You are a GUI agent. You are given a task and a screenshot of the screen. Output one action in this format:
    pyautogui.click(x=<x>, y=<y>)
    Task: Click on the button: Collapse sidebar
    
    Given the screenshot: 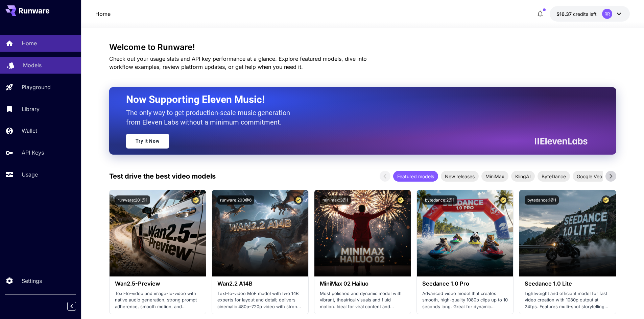 What is the action you would take?
    pyautogui.click(x=72, y=306)
    